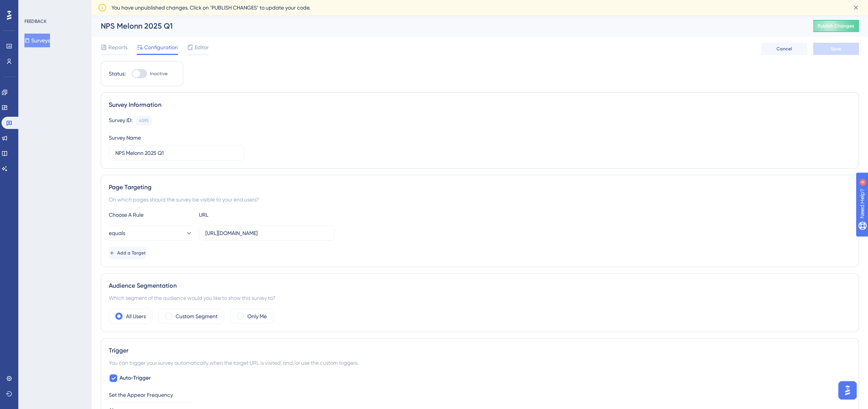  What do you see at coordinates (12, 12) in the screenshot?
I see `img: launcher-image-alternative-text` at bounding box center [12, 12].